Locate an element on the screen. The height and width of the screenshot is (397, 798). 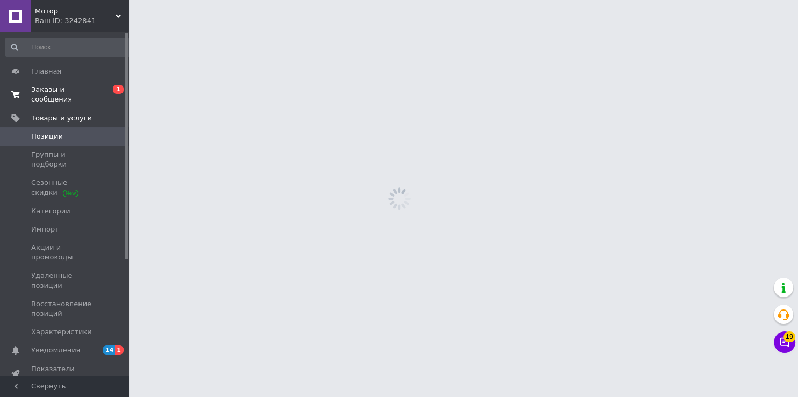
span: Уведомления is located at coordinates (55, 351).